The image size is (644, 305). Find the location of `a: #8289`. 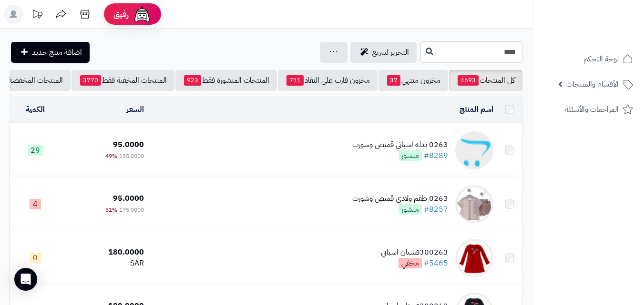

a: #8289 is located at coordinates (435, 156).